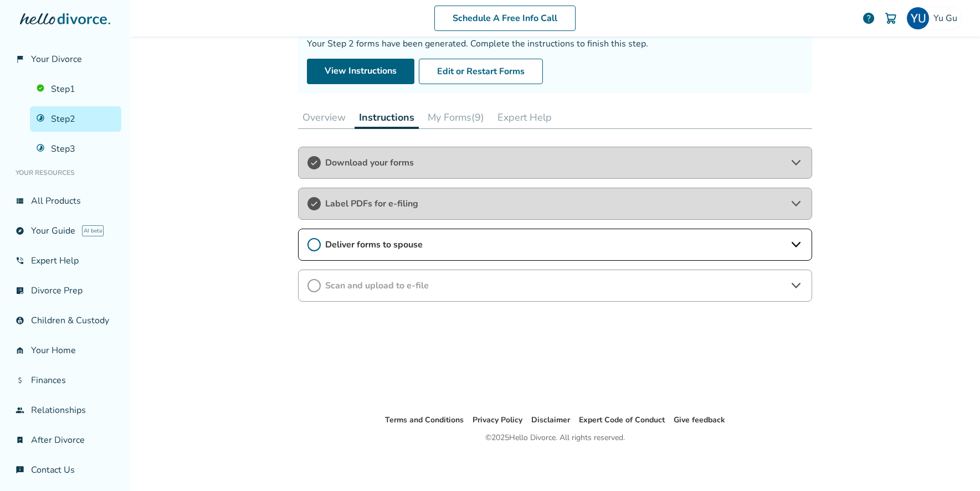 This screenshot has height=491, width=980. I want to click on span: Download your forms, so click(555, 163).